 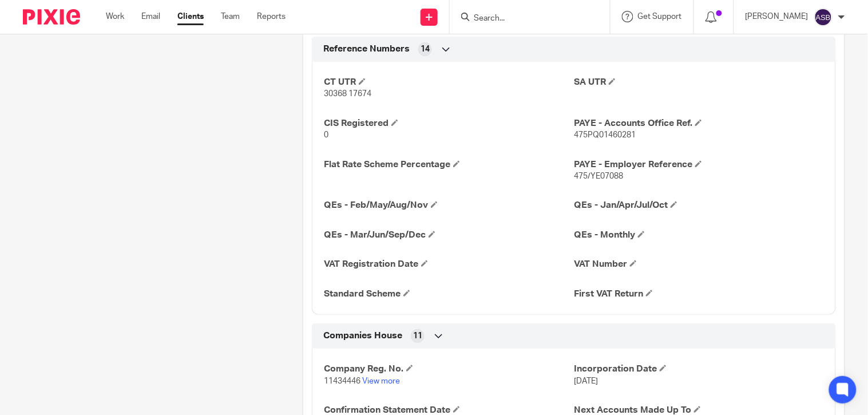 I want to click on h4: QEs - Jan/Apr/Jul/Oct, so click(x=698, y=205).